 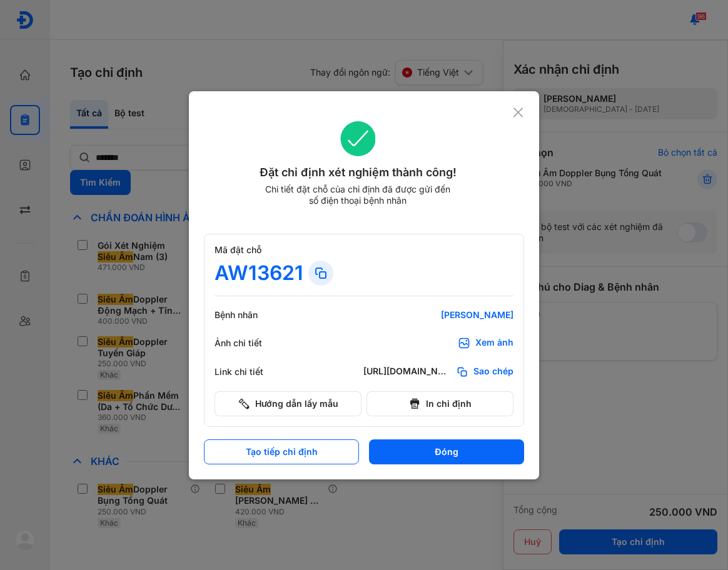 What do you see at coordinates (364, 250) in the screenshot?
I see `div: Mã đặt chỗ` at bounding box center [364, 250].